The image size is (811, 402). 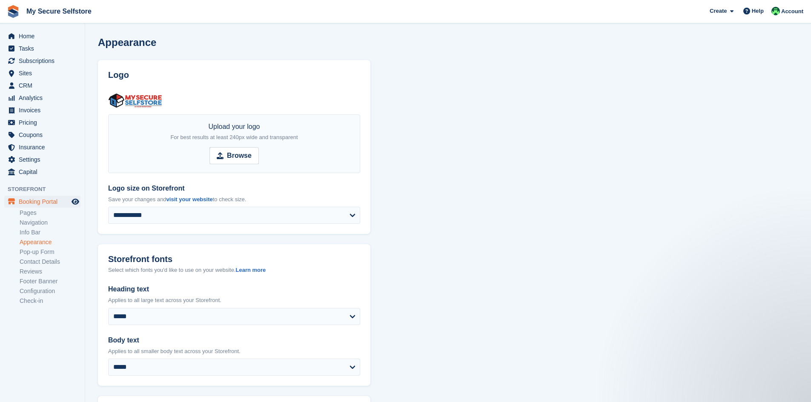 I want to click on label: Heading text, so click(x=234, y=289).